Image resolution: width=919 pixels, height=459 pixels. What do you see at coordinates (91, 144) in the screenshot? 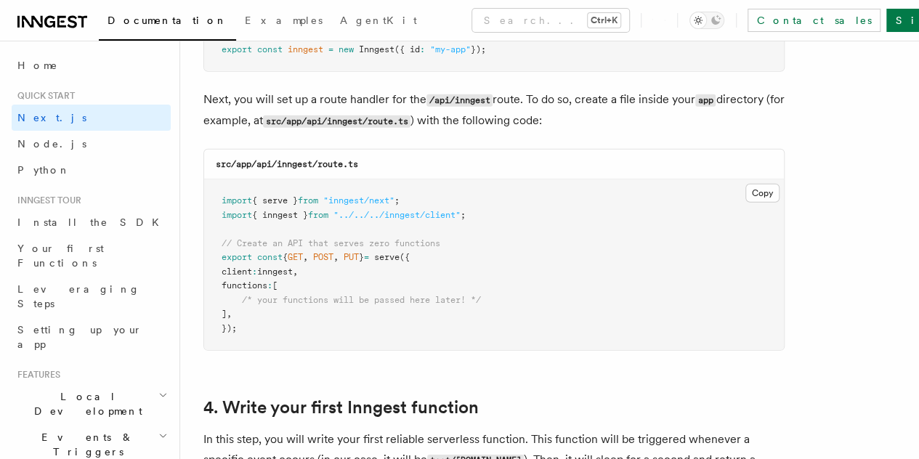
I see `a: Node.js` at bounding box center [91, 144].